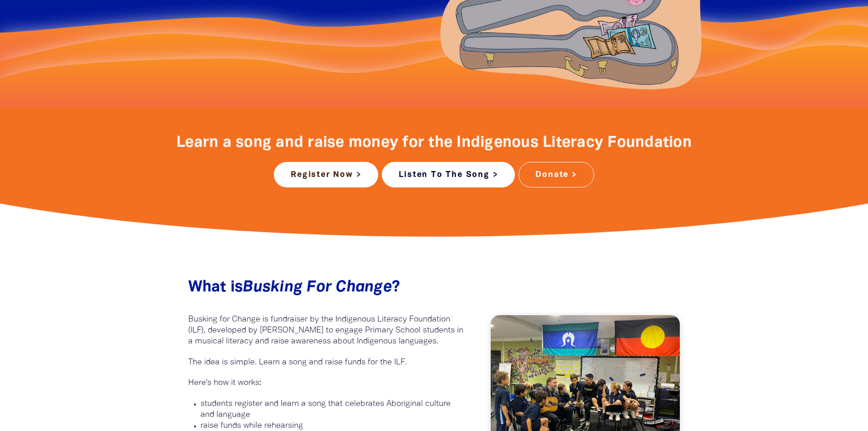 The width and height of the screenshot is (868, 431). I want to click on p: students register and learn a song that celebrates Aboriginal culture and language, so click(332, 409).